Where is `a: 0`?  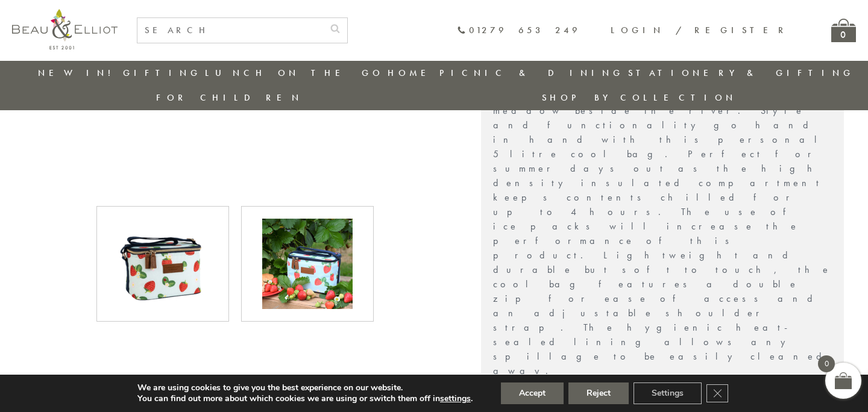 a: 0 is located at coordinates (843, 30).